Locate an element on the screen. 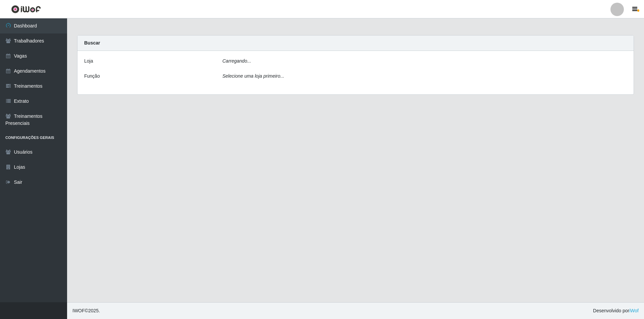 This screenshot has height=319, width=644. a: iWof is located at coordinates (634, 311).